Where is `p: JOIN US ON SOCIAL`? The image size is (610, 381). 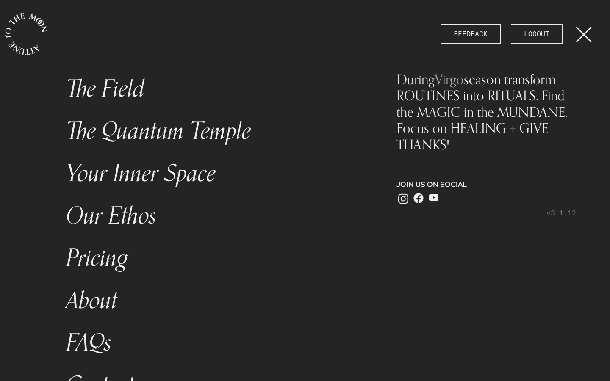
p: JOIN US ON SOCIAL is located at coordinates (486, 185).